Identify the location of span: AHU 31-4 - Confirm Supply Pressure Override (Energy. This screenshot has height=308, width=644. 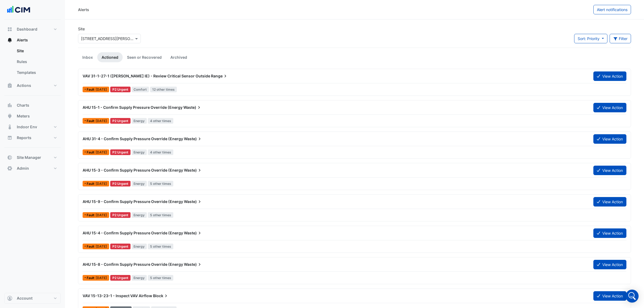
(133, 139).